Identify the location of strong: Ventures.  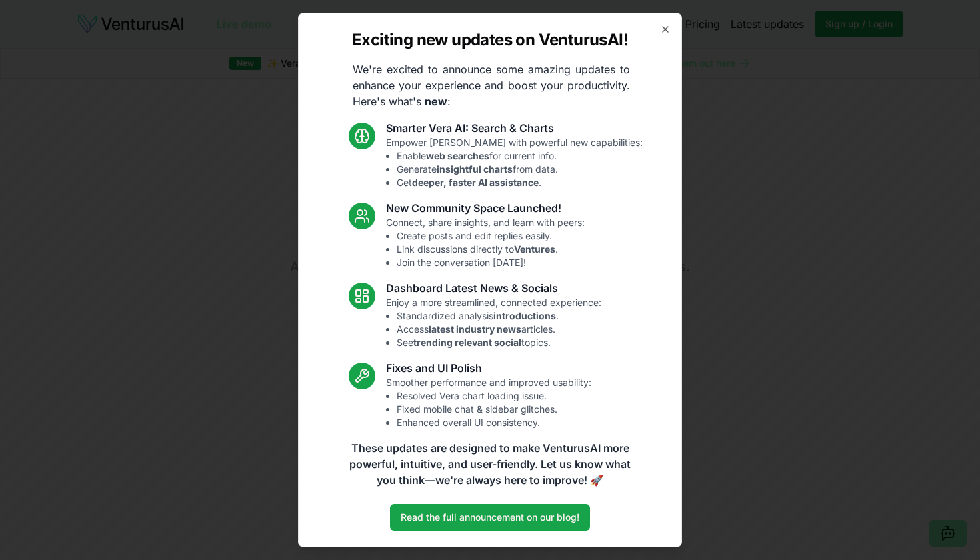
(535, 248).